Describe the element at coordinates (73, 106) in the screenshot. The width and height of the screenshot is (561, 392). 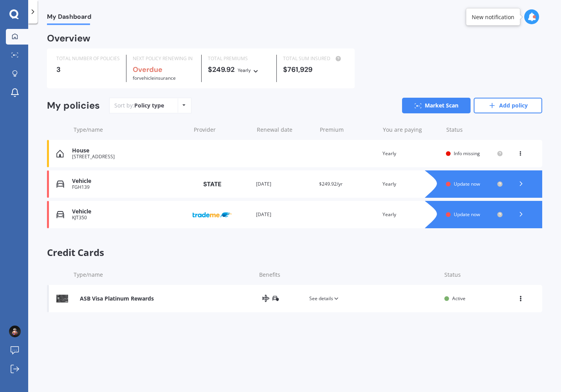
I see `div: My policies` at that location.